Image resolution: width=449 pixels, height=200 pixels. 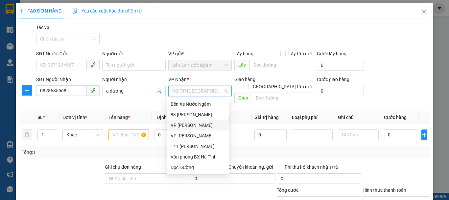 What do you see at coordinates (68, 79) in the screenshot?
I see `div: SĐT Người Nhận` at bounding box center [68, 79].